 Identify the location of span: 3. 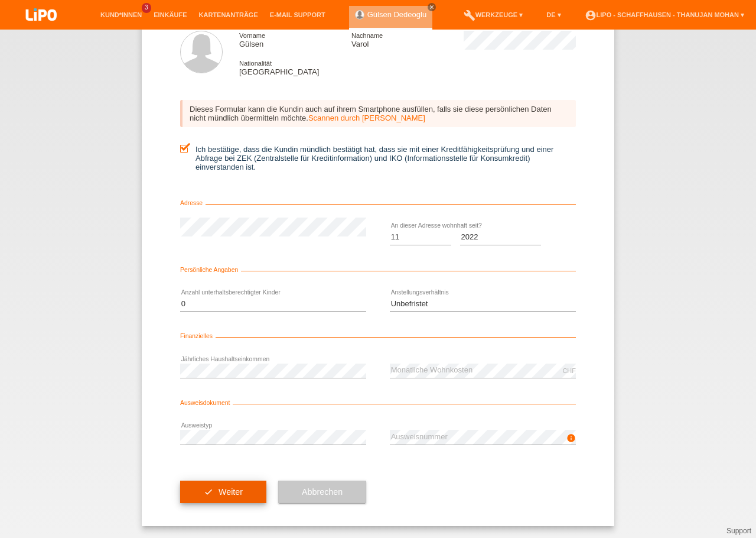
(147, 7).